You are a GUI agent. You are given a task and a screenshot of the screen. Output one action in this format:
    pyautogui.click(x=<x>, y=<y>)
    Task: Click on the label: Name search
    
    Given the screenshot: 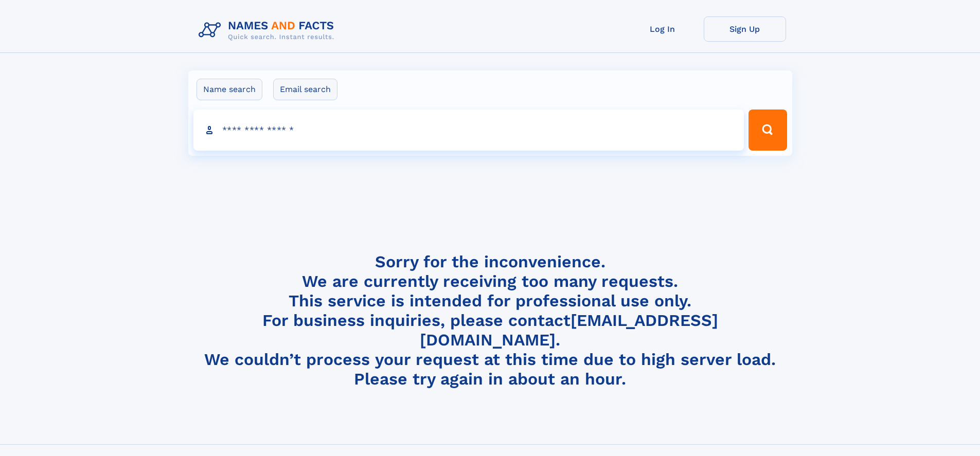 What is the action you would take?
    pyautogui.click(x=230, y=89)
    